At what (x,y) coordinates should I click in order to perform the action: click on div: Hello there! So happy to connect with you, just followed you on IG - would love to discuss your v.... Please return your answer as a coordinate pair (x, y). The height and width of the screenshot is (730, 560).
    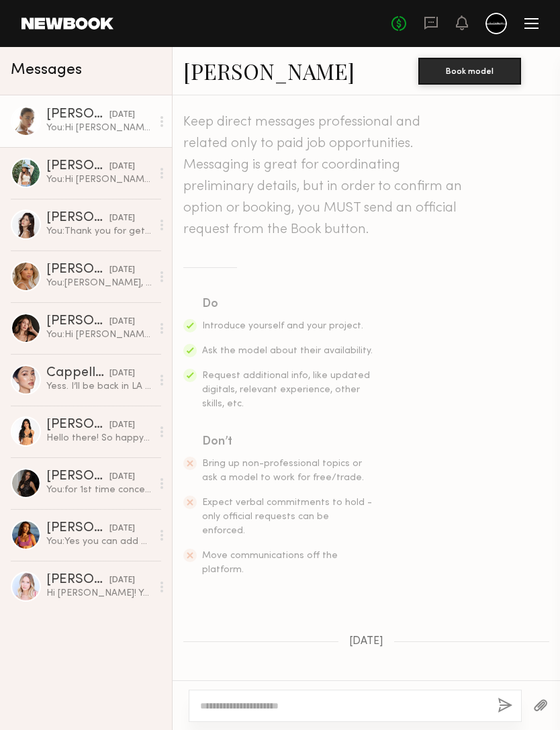
    Looking at the image, I should click on (99, 438).